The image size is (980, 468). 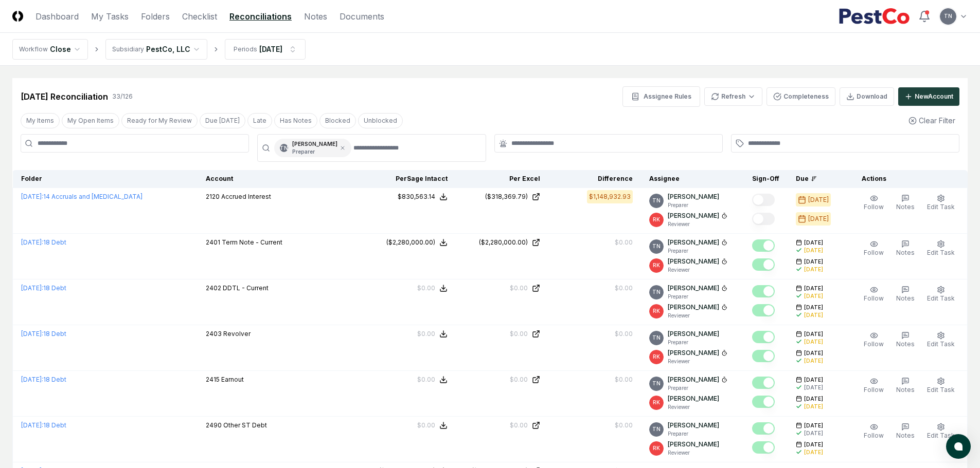 What do you see at coordinates (337, 121) in the screenshot?
I see `button: Blocked` at bounding box center [337, 121].